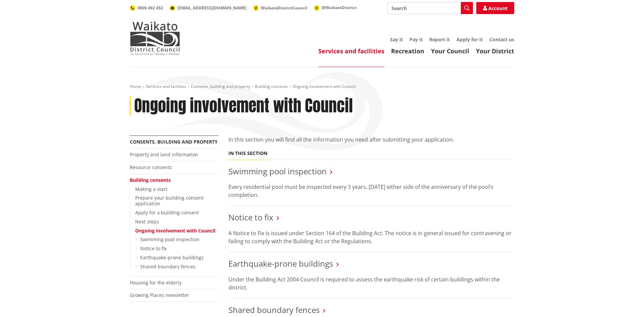  I want to click on p: A Notice to Fix is issued under Section 164 of the Building Act. The notice is in general issued ..., so click(371, 237).